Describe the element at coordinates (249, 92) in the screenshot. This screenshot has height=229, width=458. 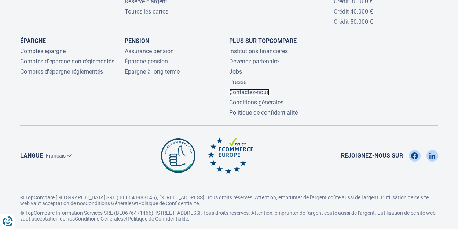
I see `a: Contactez-nous` at that location.